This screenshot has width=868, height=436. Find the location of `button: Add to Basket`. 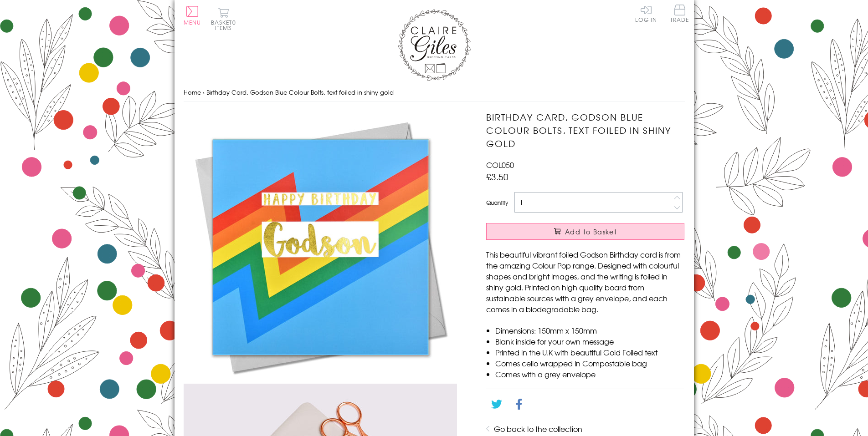

button: Add to Basket is located at coordinates (585, 231).